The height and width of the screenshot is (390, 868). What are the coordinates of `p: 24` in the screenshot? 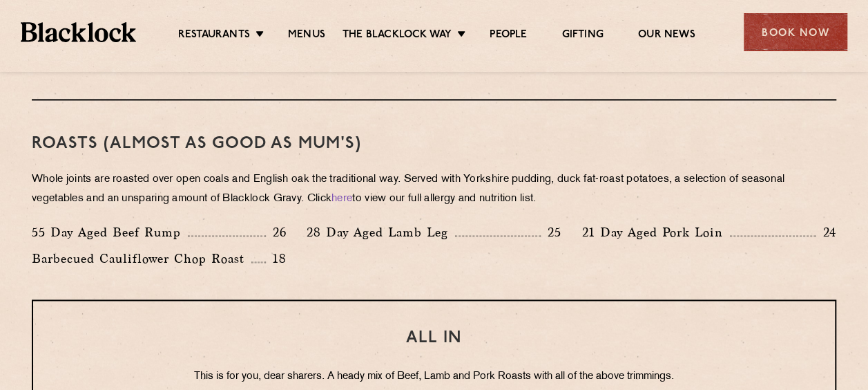 It's located at (826, 233).